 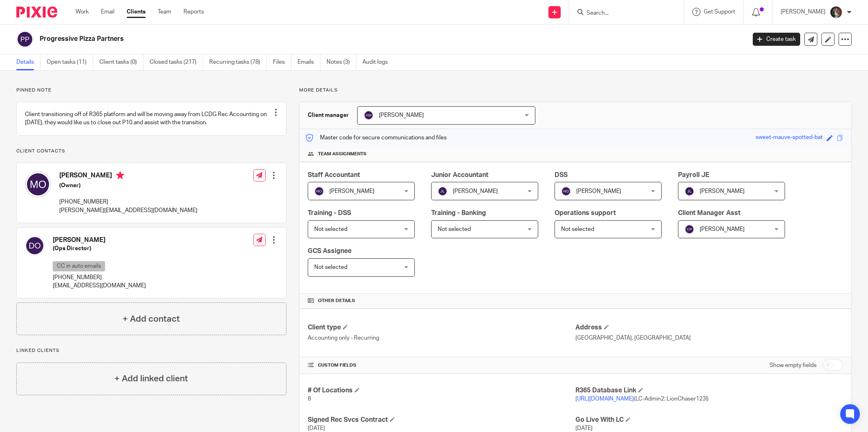 What do you see at coordinates (709, 390) in the screenshot?
I see `h4: R365 Database Link` at bounding box center [709, 390].